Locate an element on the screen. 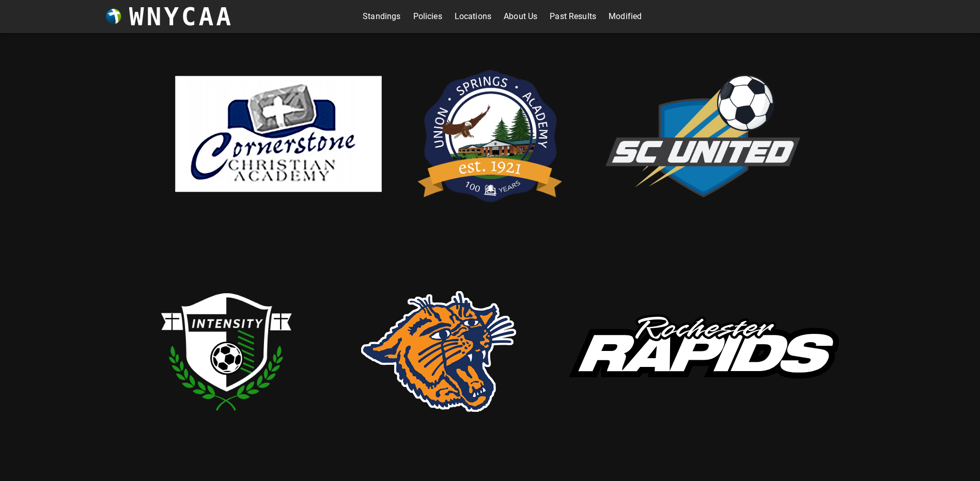 The height and width of the screenshot is (481, 980). img: usa.png is located at coordinates (490, 133).